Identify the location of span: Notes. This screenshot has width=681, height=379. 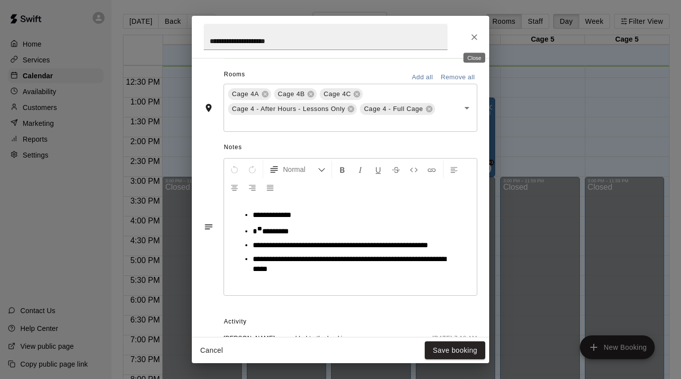
(350, 148).